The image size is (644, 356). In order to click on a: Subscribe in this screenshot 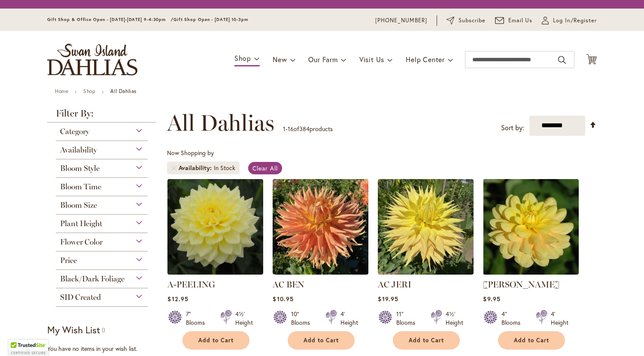, I will do `click(465, 20)`.